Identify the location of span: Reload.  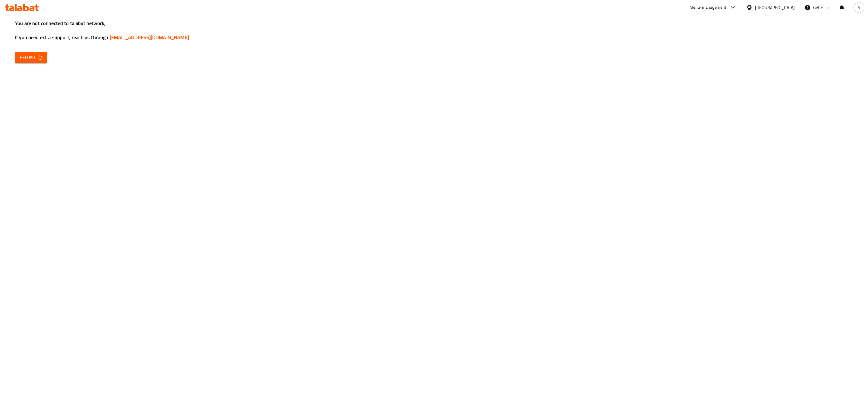
(31, 57).